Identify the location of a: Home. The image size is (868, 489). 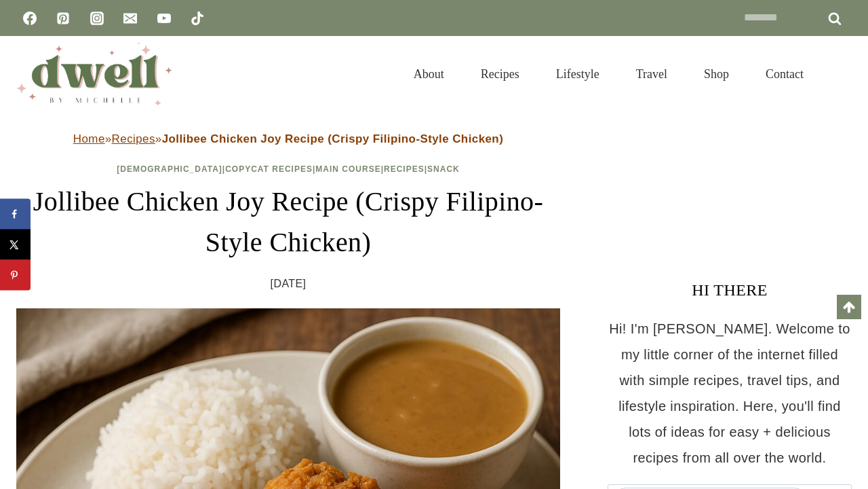
(89, 139).